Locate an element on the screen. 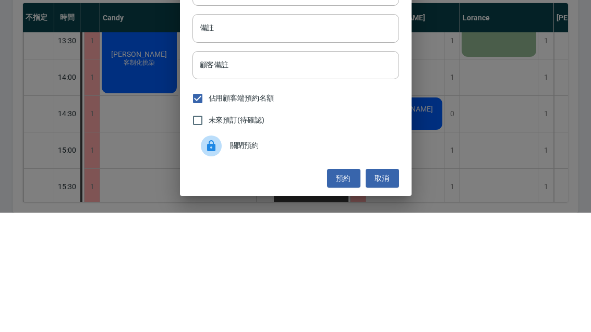 This screenshot has height=332, width=591. label: 顧客姓名 is located at coordinates (212, 59).